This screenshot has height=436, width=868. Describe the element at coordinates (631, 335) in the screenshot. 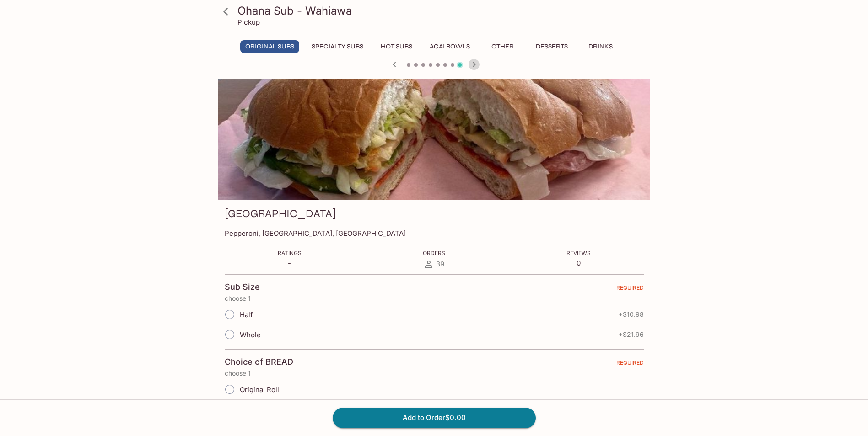

I see `span: + $21.96` at that location.